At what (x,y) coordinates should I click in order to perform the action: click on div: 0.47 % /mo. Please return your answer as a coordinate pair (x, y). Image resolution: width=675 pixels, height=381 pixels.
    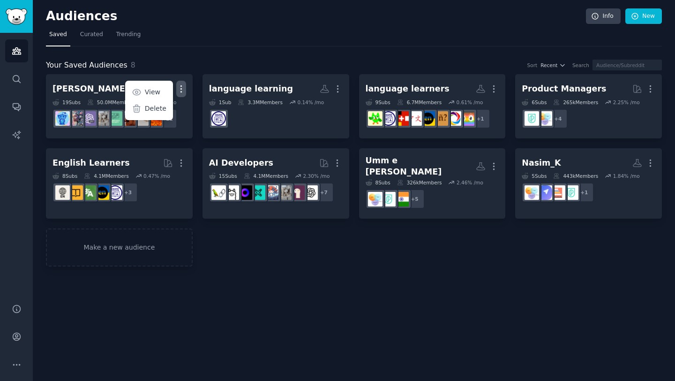
    Looking at the image, I should click on (157, 176).